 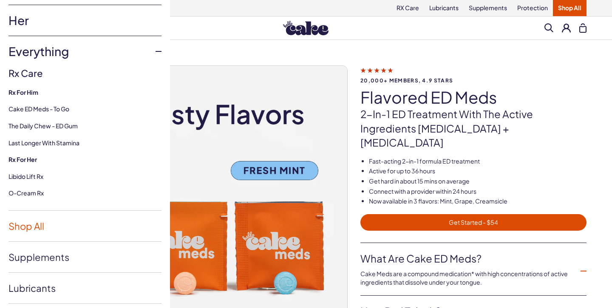 I want to click on h3: Rx Care, so click(x=85, y=73).